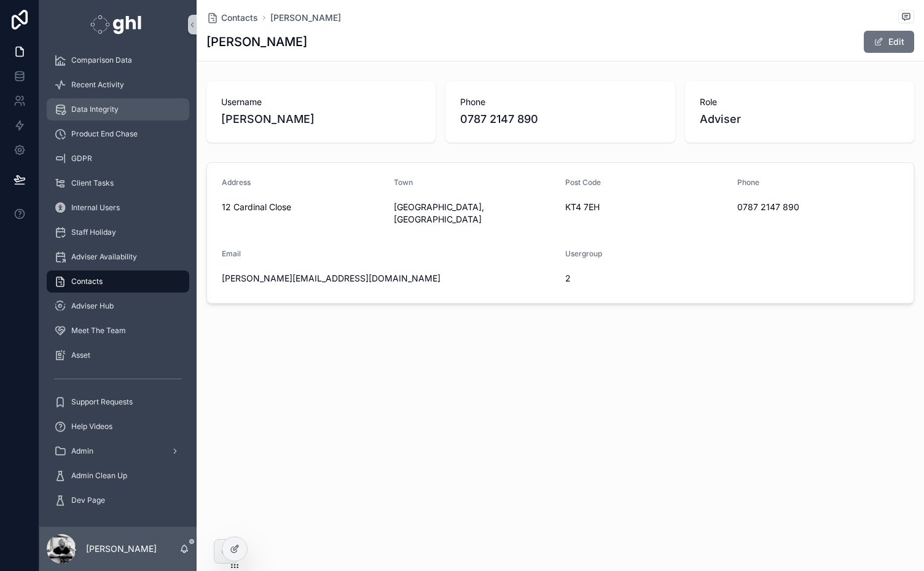  What do you see at coordinates (104, 134) in the screenshot?
I see `span: Product End Chase` at bounding box center [104, 134].